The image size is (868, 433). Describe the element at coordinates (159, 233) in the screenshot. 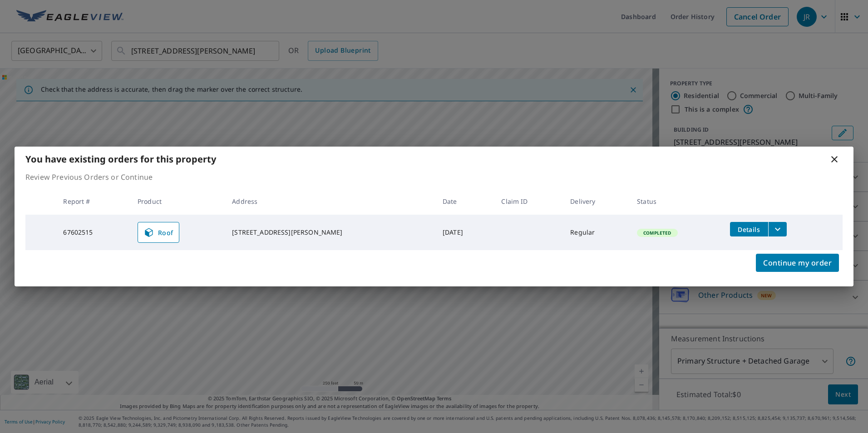

I see `span: Roof` at that location.